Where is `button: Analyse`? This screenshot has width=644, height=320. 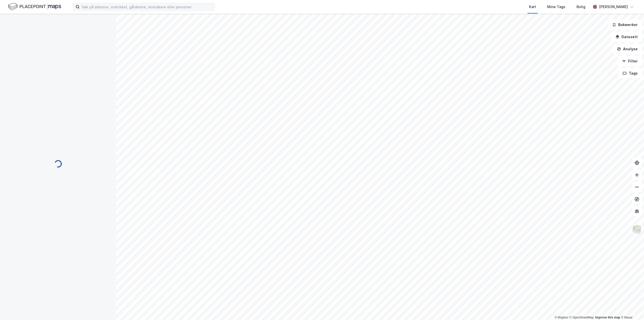 button: Analyse is located at coordinates (627, 49).